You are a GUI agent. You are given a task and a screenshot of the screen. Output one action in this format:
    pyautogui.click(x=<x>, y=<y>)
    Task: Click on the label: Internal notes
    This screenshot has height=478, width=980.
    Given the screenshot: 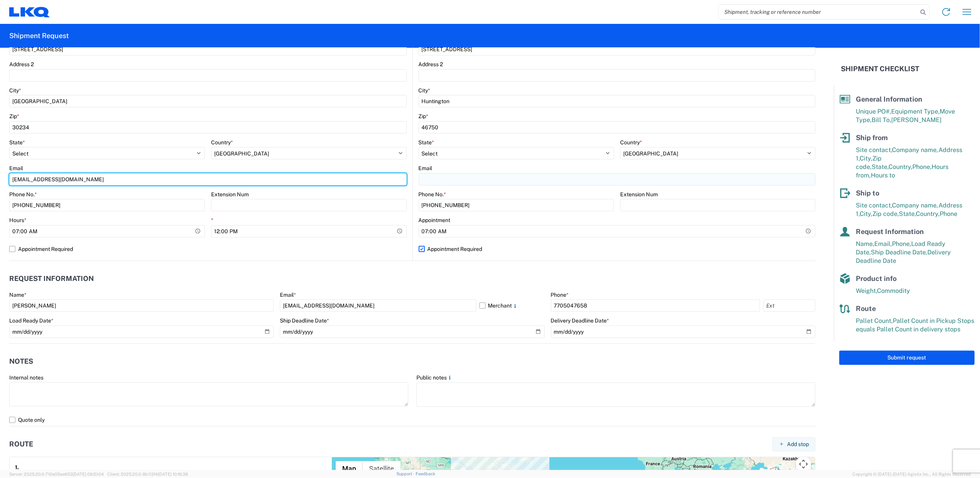 What is the action you would take?
    pyautogui.click(x=26, y=378)
    